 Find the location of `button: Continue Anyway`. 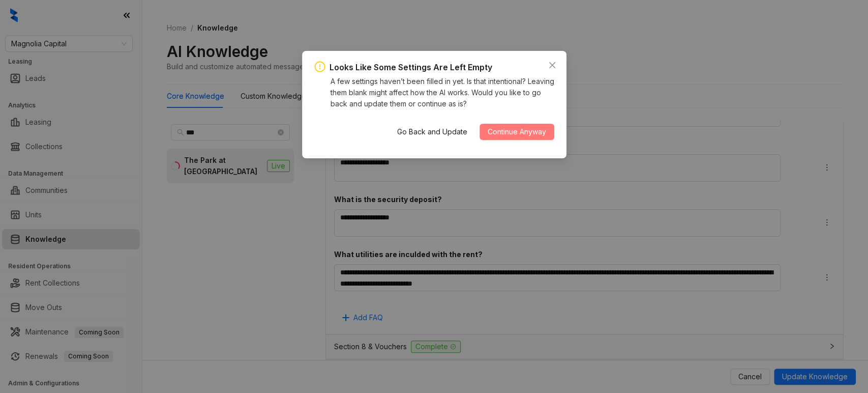

button: Continue Anyway is located at coordinates (516, 132).